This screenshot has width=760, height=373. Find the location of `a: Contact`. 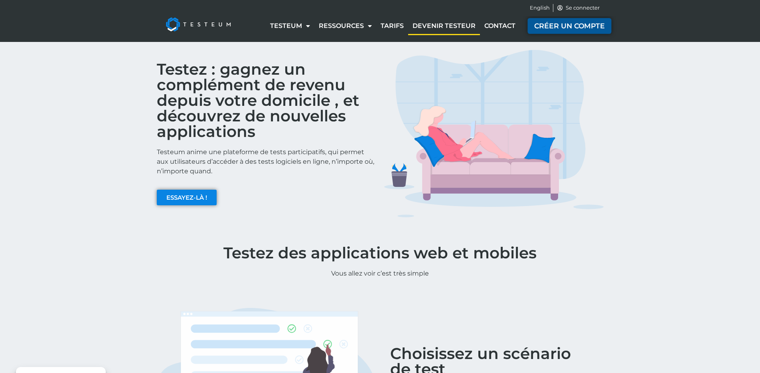

a: Contact is located at coordinates (500, 26).